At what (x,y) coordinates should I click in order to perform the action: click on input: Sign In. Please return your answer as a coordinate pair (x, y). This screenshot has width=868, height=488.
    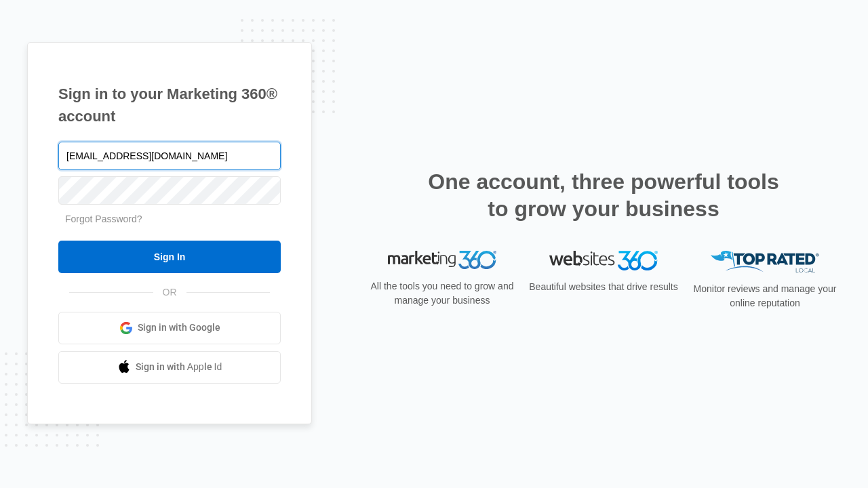
    Looking at the image, I should click on (170, 257).